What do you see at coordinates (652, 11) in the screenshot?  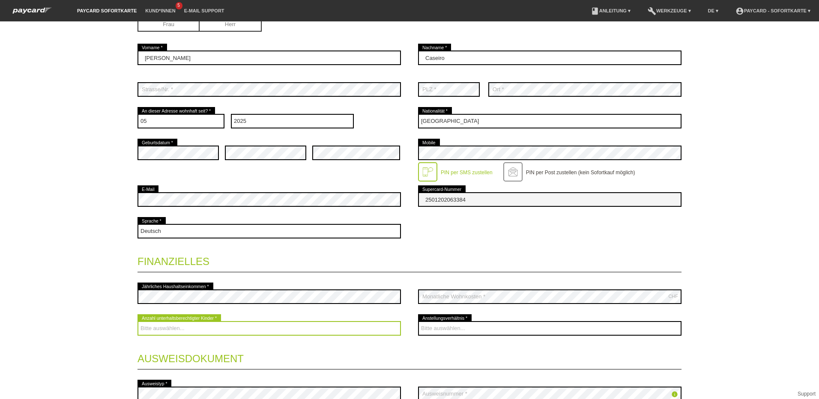 I see `i: build` at bounding box center [652, 11].